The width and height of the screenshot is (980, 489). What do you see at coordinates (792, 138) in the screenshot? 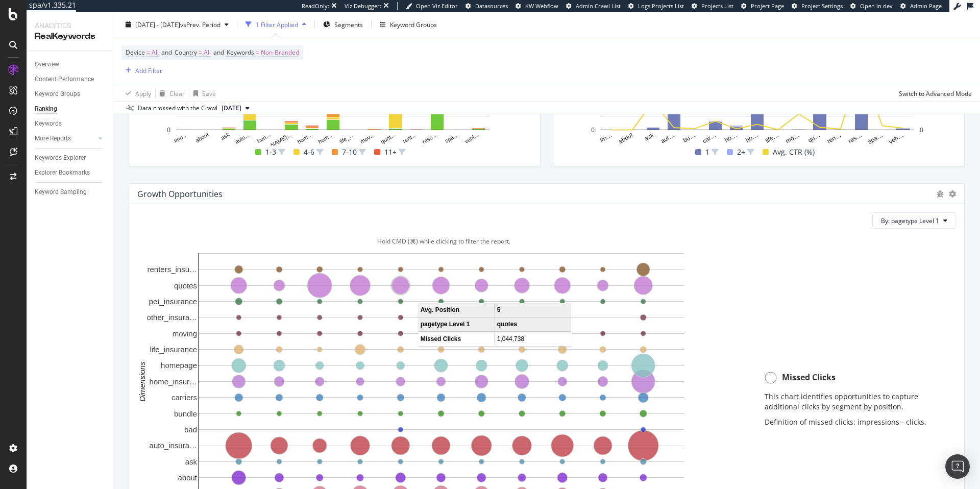
I see `text: mo…` at bounding box center [792, 138].